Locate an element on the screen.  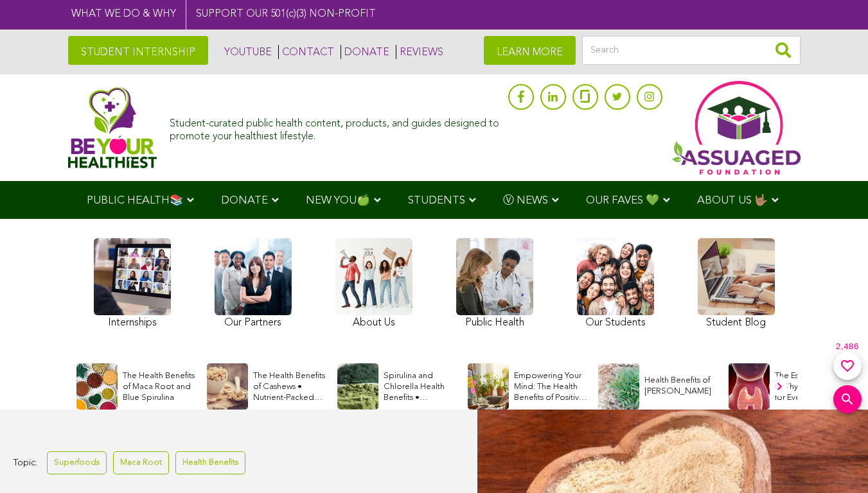
a: STUDENT INTERNSHIP is located at coordinates (138, 50).